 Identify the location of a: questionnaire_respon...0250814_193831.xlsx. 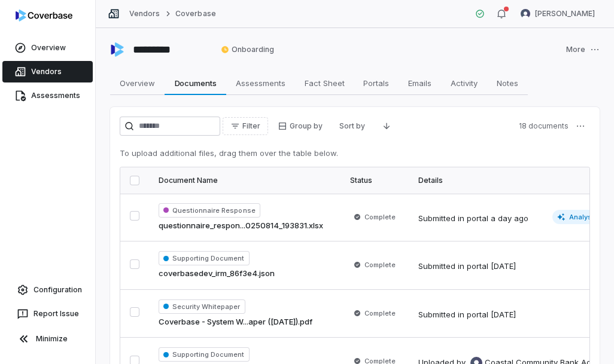
(241, 226).